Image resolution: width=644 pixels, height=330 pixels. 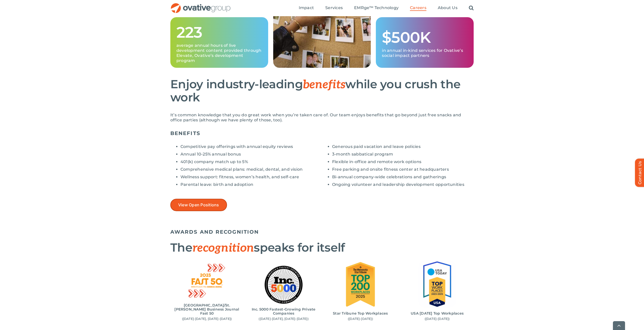 I want to click on p: average annual hours of live development content provided through Elevate, Ovative’s development ..., so click(x=220, y=53).